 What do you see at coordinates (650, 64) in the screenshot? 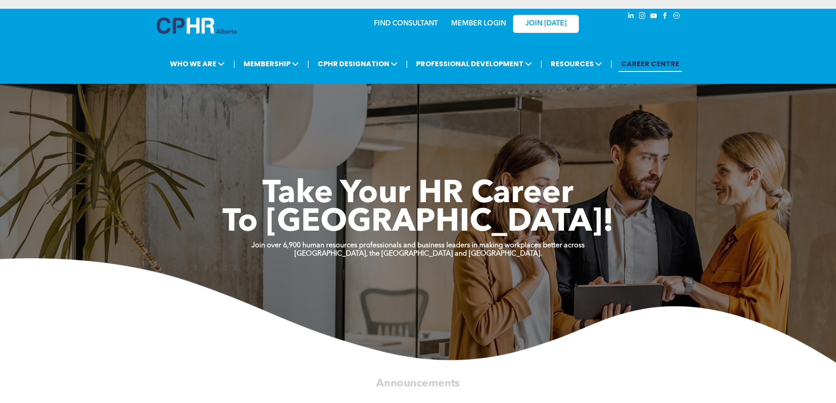
I see `a: CAREER CENTRE` at bounding box center [650, 64].